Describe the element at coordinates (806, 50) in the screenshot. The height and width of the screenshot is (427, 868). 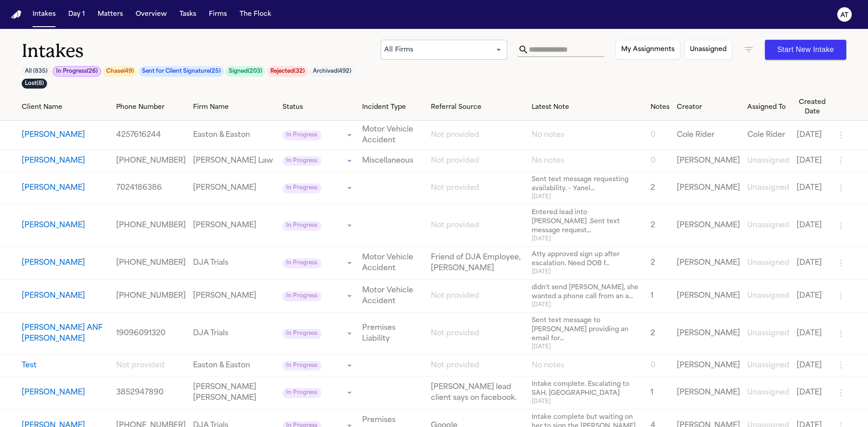
I see `button: Start New Intake` at that location.